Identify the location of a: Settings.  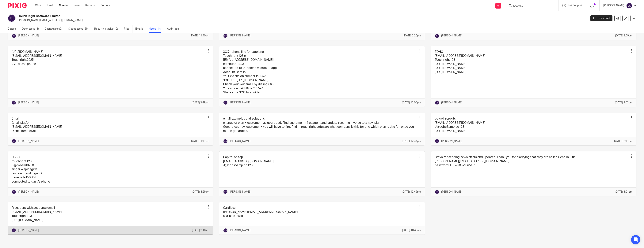
(105, 6).